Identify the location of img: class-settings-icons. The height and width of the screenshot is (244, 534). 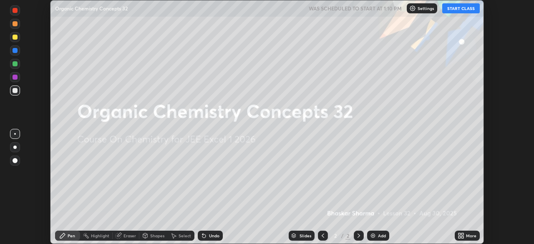
(412, 8).